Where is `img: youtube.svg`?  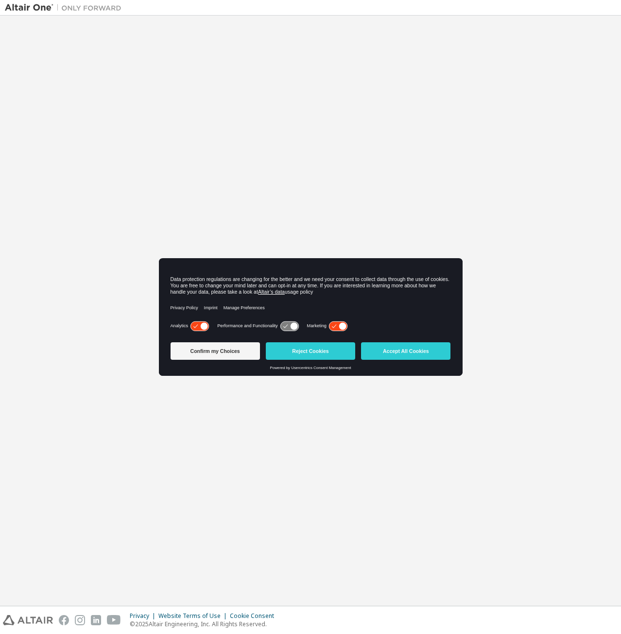
img: youtube.svg is located at coordinates (114, 620).